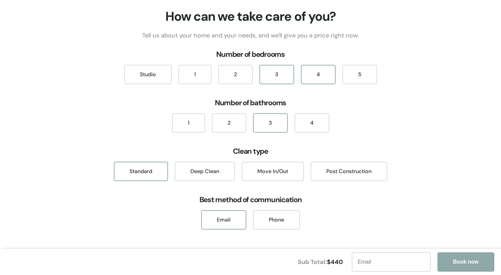 This screenshot has height=275, width=501. I want to click on div: Email, so click(223, 220).